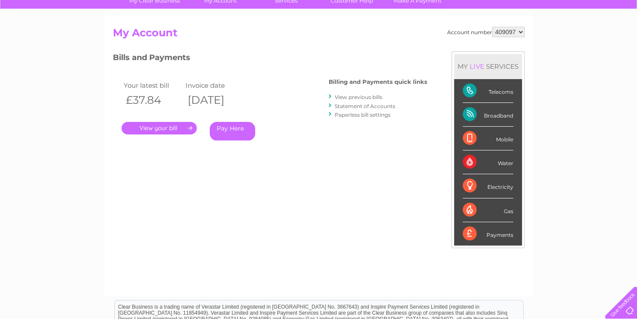 Image resolution: width=637 pixels, height=319 pixels. I want to click on a: Paperless bill settings, so click(362, 115).